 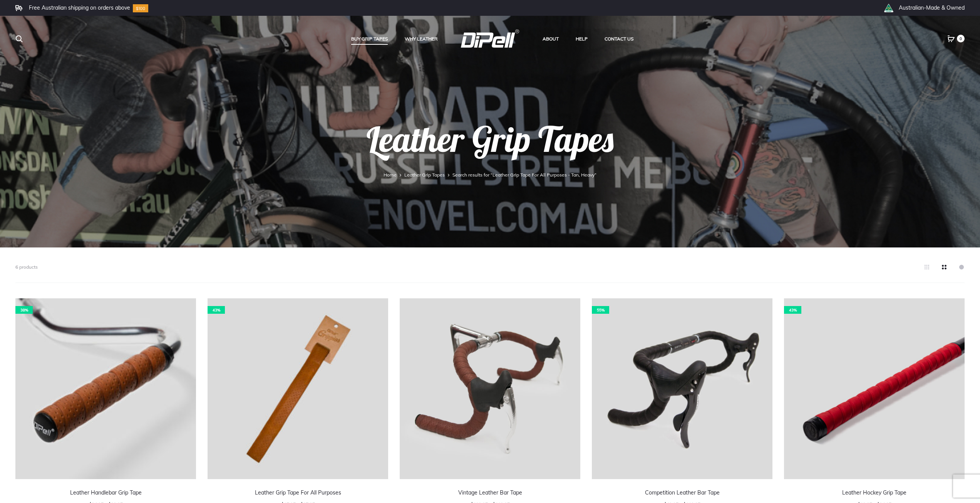 I want to click on a: Vintage Leather Bar Tape, so click(x=490, y=492).